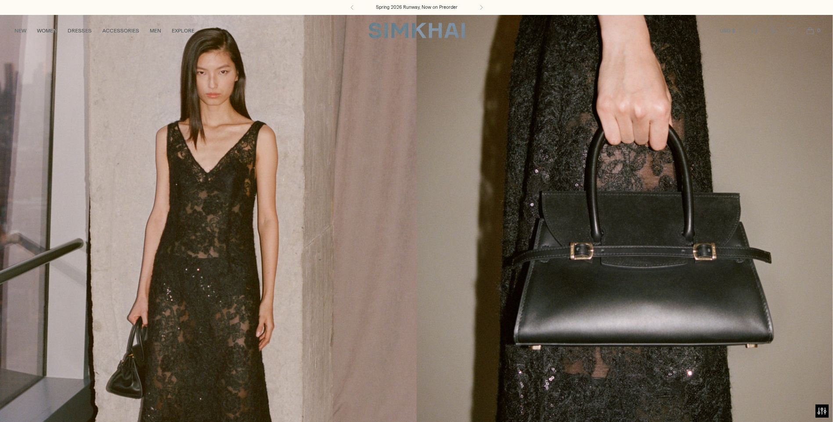  I want to click on a: Go to the account page, so click(773, 31).